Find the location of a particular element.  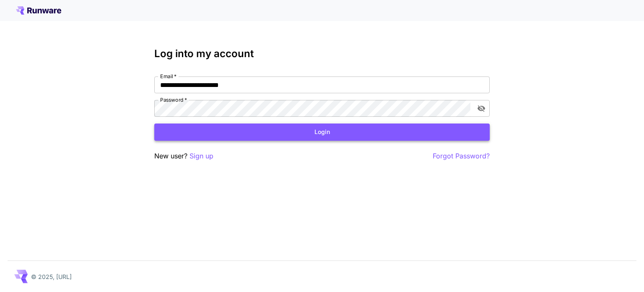

label: Password is located at coordinates (174, 100).